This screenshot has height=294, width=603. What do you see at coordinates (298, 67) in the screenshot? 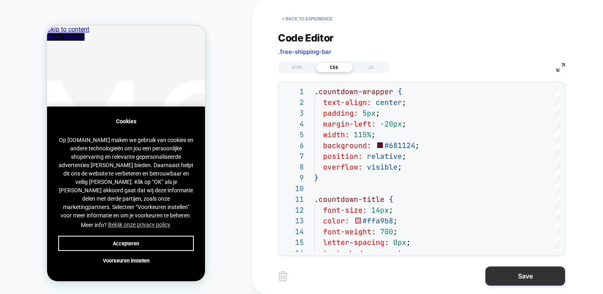
I see `div: HTML` at bounding box center [298, 67].